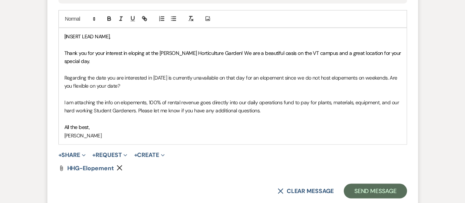  I want to click on button: Clear message, so click(305, 190).